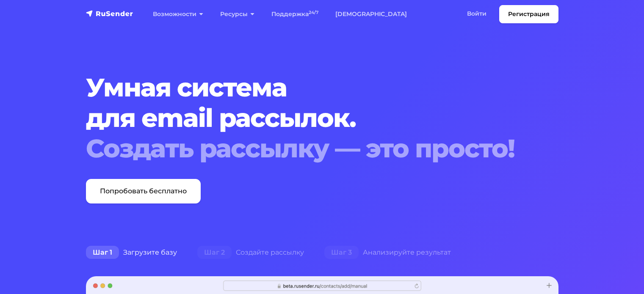  What do you see at coordinates (102, 252) in the screenshot?
I see `span: Шаг 1` at bounding box center [102, 252].